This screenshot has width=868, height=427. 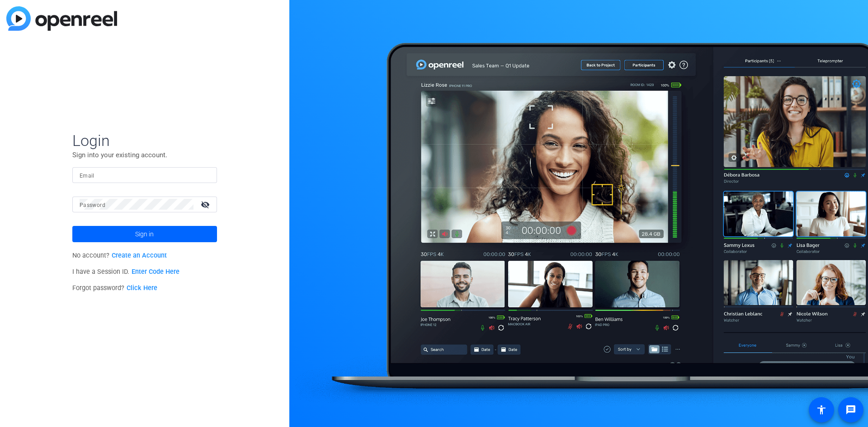 I want to click on span: No account?, so click(x=119, y=256).